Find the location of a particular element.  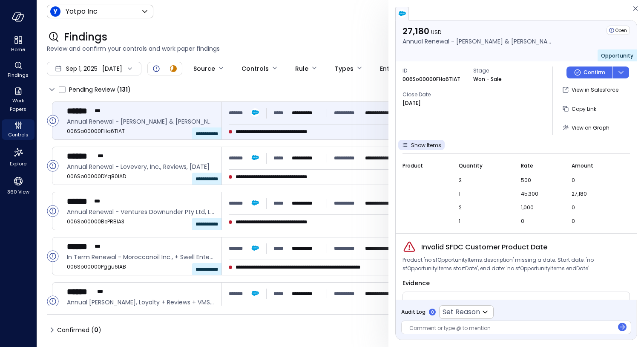

button: dropdown-icon-button is located at coordinates (620, 72).